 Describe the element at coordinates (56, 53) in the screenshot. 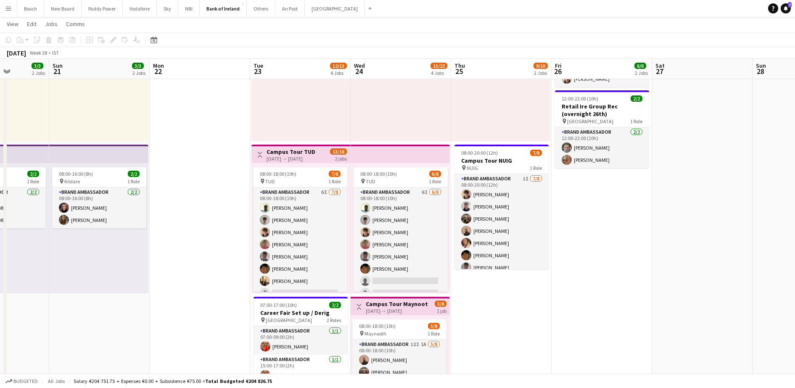

I see `div: IST` at that location.